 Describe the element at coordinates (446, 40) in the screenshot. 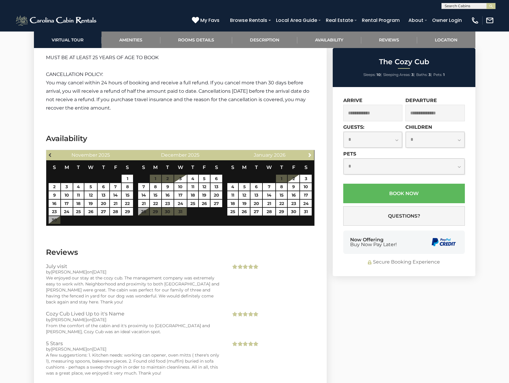

I see `a: Location` at that location.